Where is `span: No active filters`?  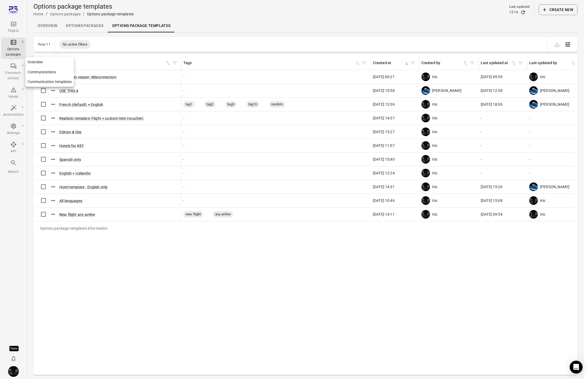
span: No active filters is located at coordinates (75, 44).